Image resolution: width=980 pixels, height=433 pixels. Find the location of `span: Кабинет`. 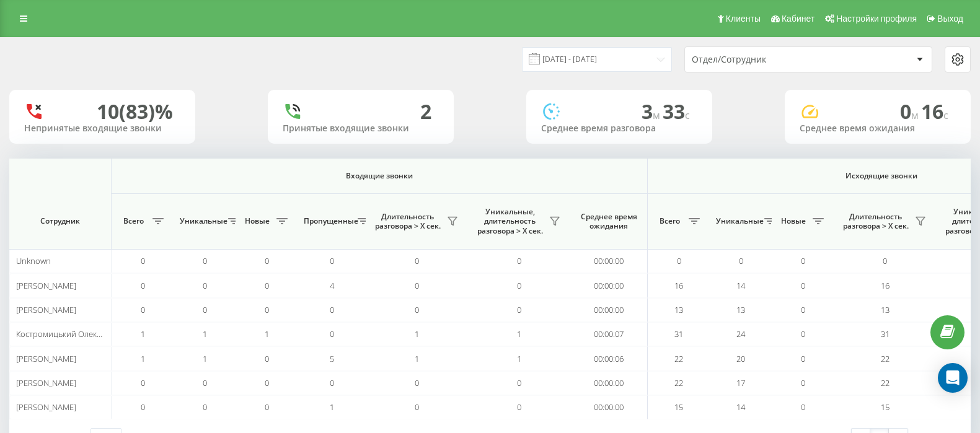

span: Кабинет is located at coordinates (798, 18).